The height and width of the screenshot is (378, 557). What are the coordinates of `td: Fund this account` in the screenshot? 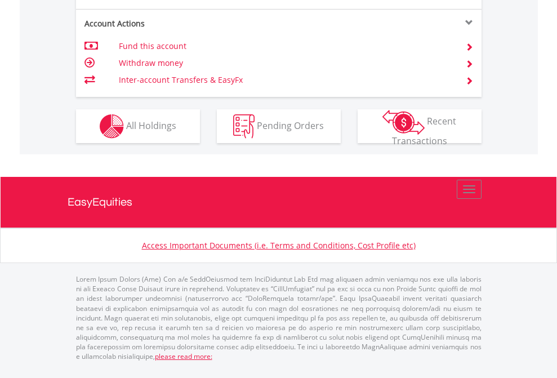 It's located at (285, 46).